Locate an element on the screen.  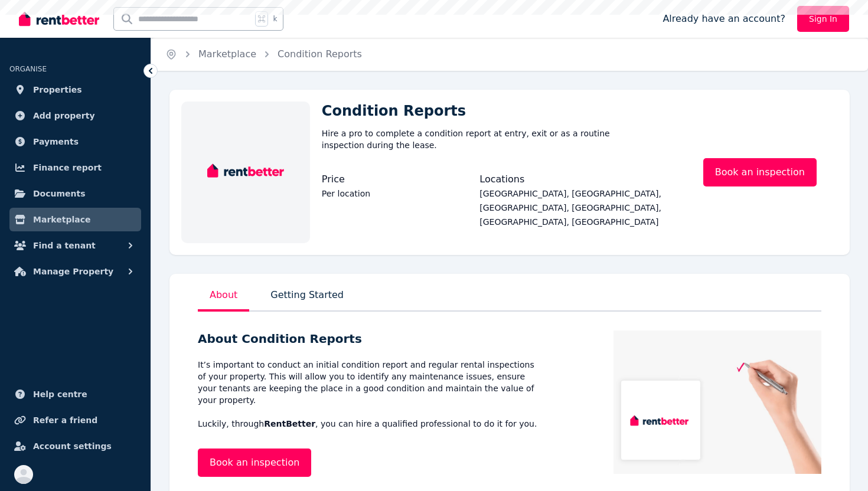
b: RentBetter is located at coordinates (289, 423).